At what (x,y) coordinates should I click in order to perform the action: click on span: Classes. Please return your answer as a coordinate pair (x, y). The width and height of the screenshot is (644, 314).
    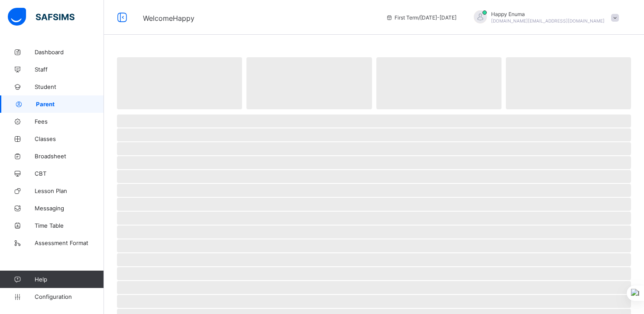
    Looking at the image, I should click on (69, 139).